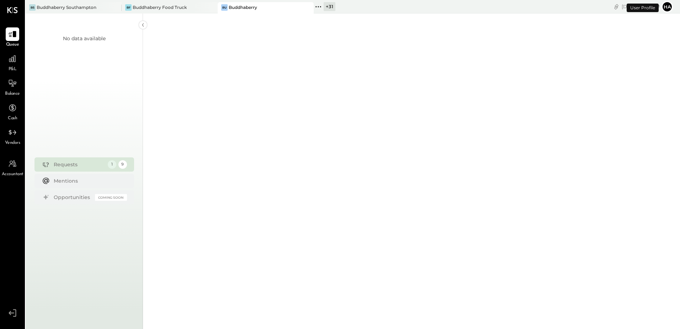  I want to click on a: Queue, so click(12, 38).